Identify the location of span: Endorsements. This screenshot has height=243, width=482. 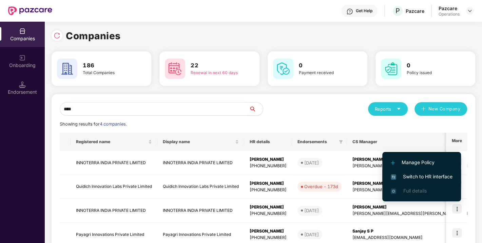
(317, 142).